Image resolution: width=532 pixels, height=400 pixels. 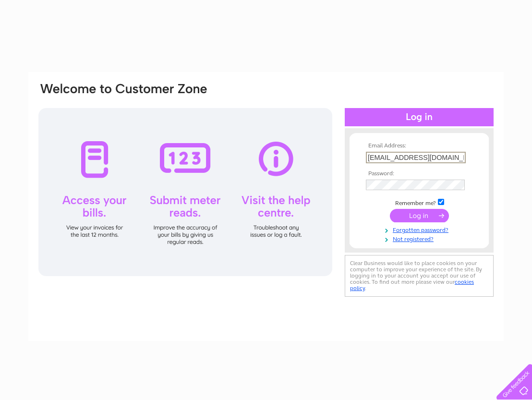 I want to click on input: Submit, so click(x=419, y=216).